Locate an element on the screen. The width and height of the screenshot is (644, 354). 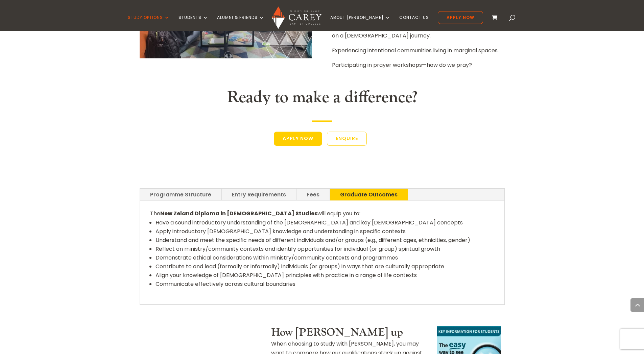
a: Students is located at coordinates (193, 23).